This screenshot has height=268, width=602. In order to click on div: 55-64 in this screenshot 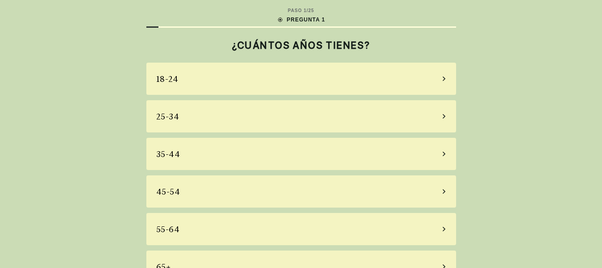, I will do `click(168, 229)`.